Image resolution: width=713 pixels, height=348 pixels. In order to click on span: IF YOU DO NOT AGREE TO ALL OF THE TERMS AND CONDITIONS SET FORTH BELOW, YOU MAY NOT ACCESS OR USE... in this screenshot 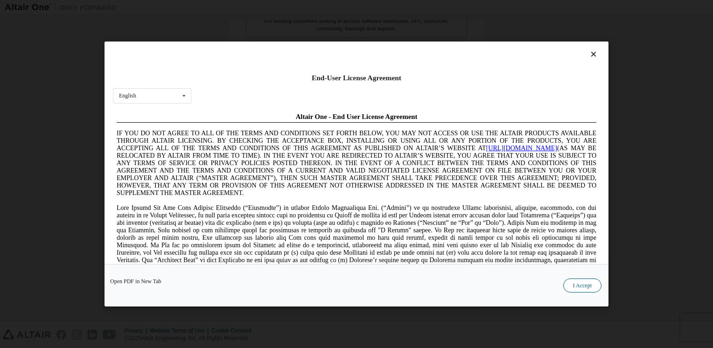, I will do `click(244, 54)`.